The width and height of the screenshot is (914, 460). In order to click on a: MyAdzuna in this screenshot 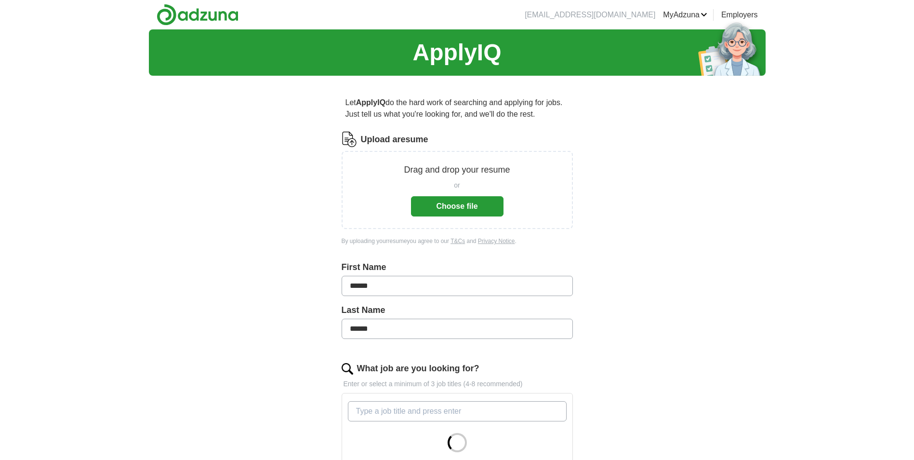, I will do `click(685, 15)`.